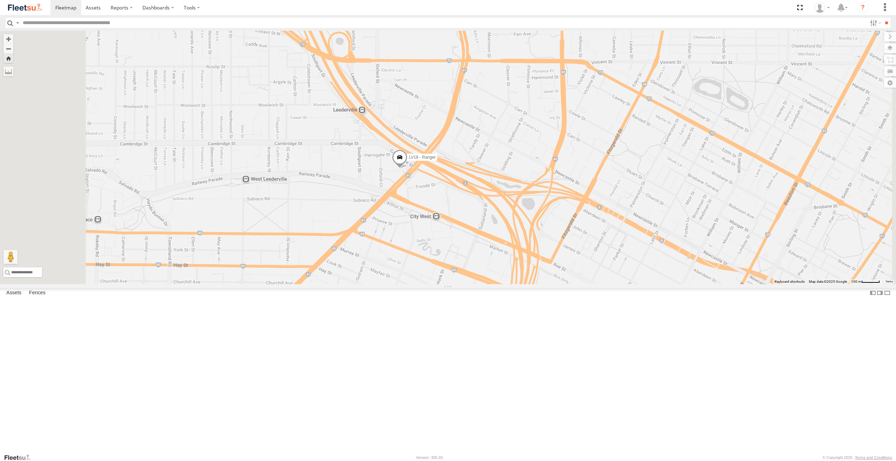 Image resolution: width=896 pixels, height=461 pixels. I want to click on img: fleetsu-logo-horizontal.svg, so click(25, 7).